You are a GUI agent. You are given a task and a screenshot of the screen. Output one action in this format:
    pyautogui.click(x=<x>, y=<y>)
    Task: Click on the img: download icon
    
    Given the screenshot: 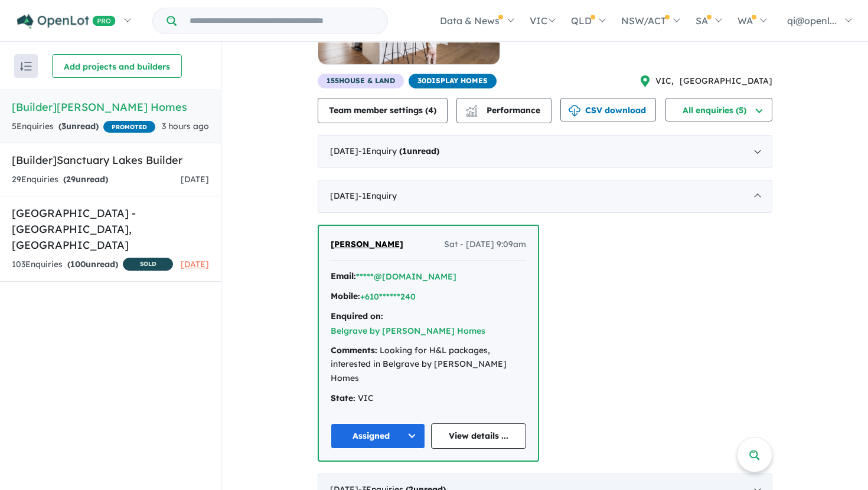 What is the action you would take?
    pyautogui.click(x=575, y=111)
    